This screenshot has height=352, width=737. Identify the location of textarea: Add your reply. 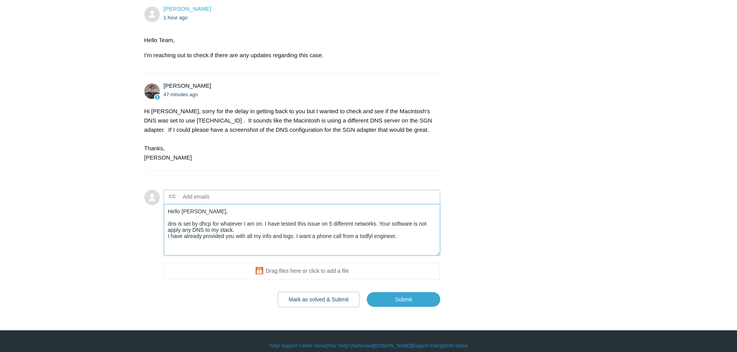
(302, 230).